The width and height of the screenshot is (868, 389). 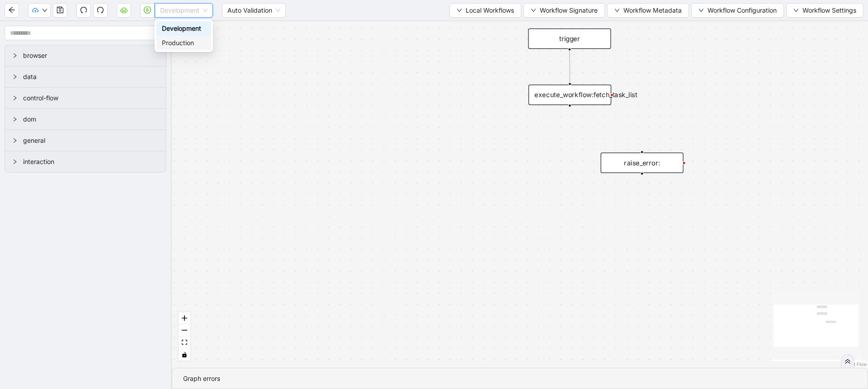 What do you see at coordinates (254, 10) in the screenshot?
I see `span: Auto Validation` at bounding box center [254, 10].